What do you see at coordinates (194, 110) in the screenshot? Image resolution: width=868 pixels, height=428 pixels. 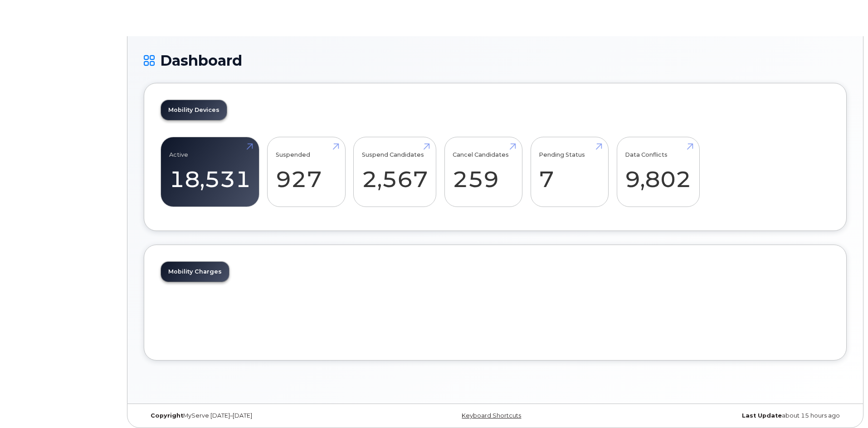 I see `a: Mobility Devices` at bounding box center [194, 110].